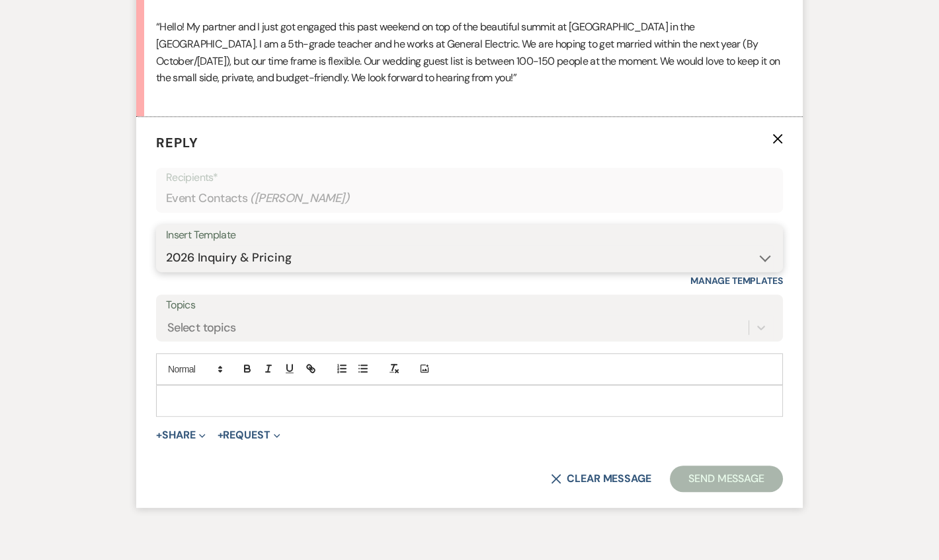  What do you see at coordinates (470, 305) in the screenshot?
I see `label: Topics` at bounding box center [470, 305].